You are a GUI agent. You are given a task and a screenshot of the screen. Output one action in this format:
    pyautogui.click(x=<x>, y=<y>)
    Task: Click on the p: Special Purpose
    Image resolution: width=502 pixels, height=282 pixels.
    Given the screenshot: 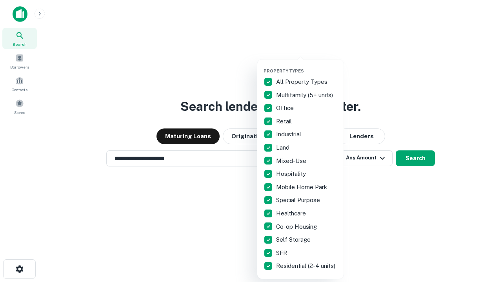 What is the action you would take?
    pyautogui.click(x=299, y=200)
    